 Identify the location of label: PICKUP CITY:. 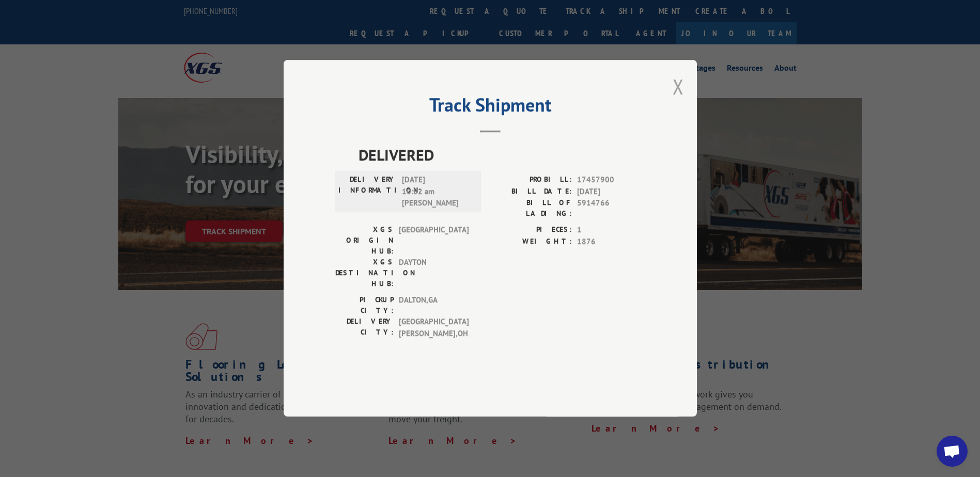
(364, 305).